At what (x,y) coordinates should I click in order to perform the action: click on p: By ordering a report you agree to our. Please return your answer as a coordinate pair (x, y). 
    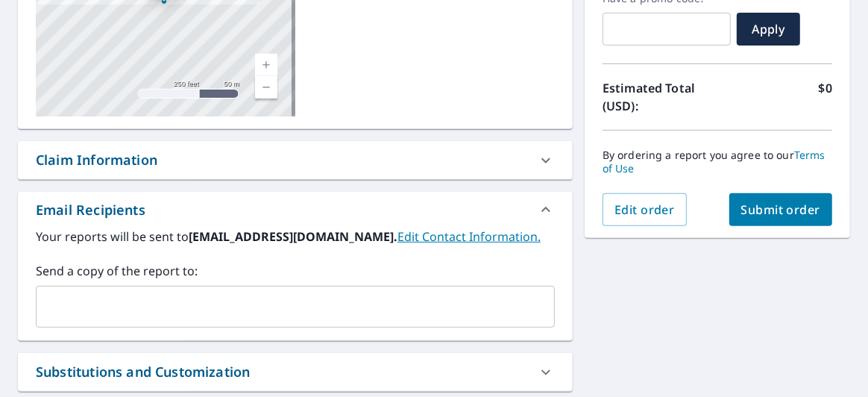
    Looking at the image, I should click on (717, 162).